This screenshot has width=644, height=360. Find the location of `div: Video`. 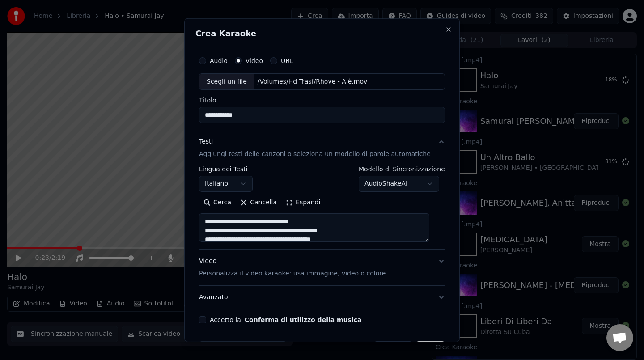

div: Video is located at coordinates (292, 267).